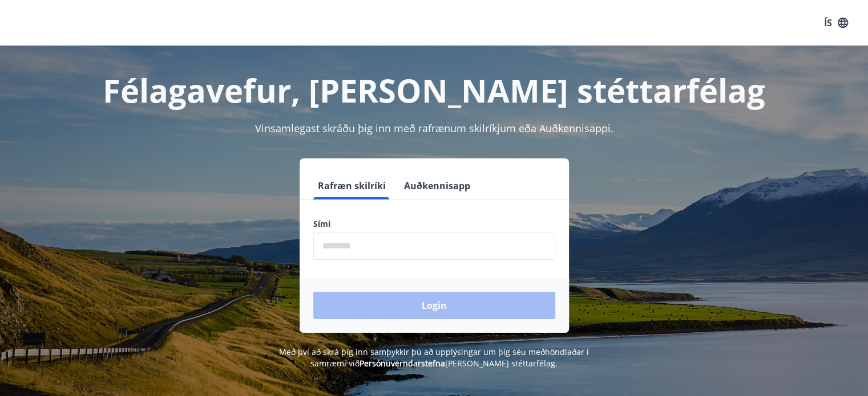 This screenshot has width=868, height=396. Describe the element at coordinates (836, 23) in the screenshot. I see `button: ÍS` at that location.